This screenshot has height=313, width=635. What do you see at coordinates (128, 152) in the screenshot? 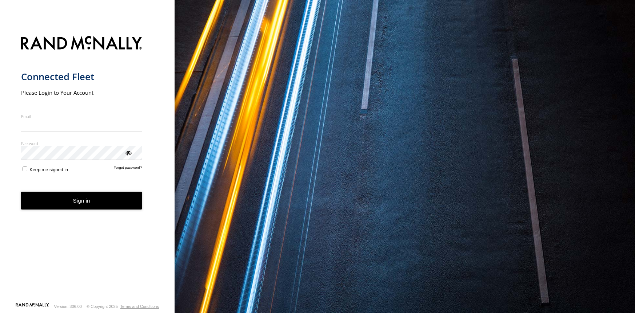
I see `div: ViewPassword` at bounding box center [128, 152].